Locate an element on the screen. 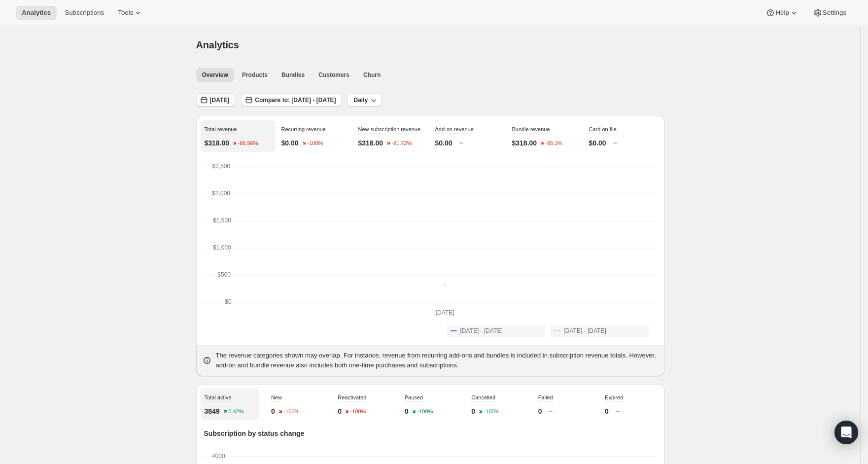  button: Daily is located at coordinates (364, 100).